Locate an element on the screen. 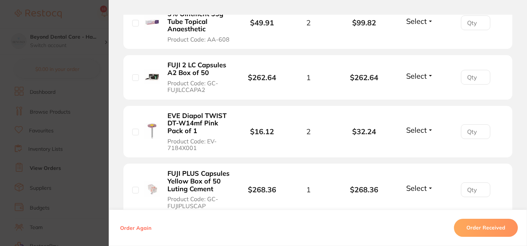  b: FUJI PLUS Capsules Yellow Box of 50 Luting Cement is located at coordinates (199, 181).